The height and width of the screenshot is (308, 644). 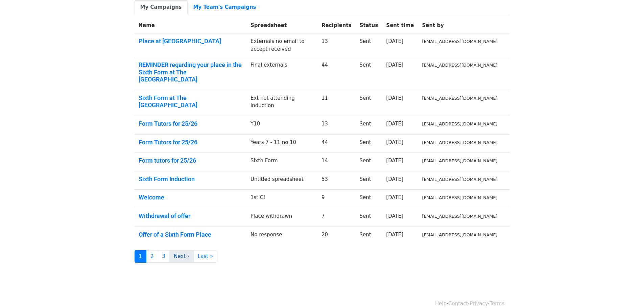 What do you see at coordinates (141, 256) in the screenshot?
I see `a: 1` at bounding box center [141, 256].